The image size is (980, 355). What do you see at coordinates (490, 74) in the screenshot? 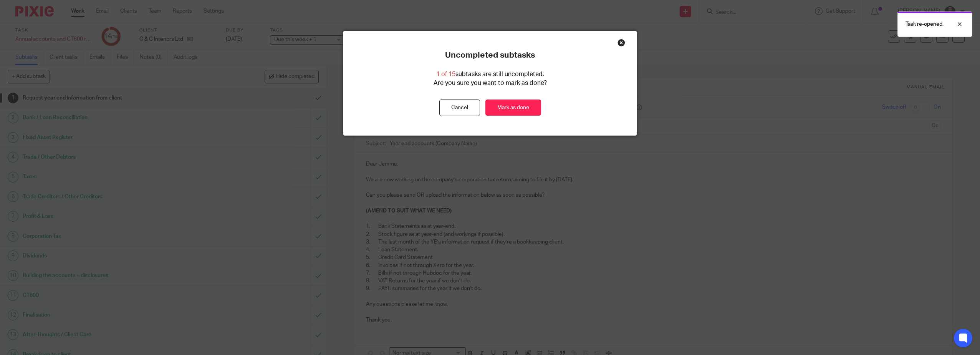
I see `p: subtasks are still uncompleted.` at bounding box center [490, 74].